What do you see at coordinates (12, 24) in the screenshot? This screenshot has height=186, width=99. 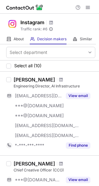 I see `img: c6584186763b5588537ab9ccce3511a9` at bounding box center [12, 24].